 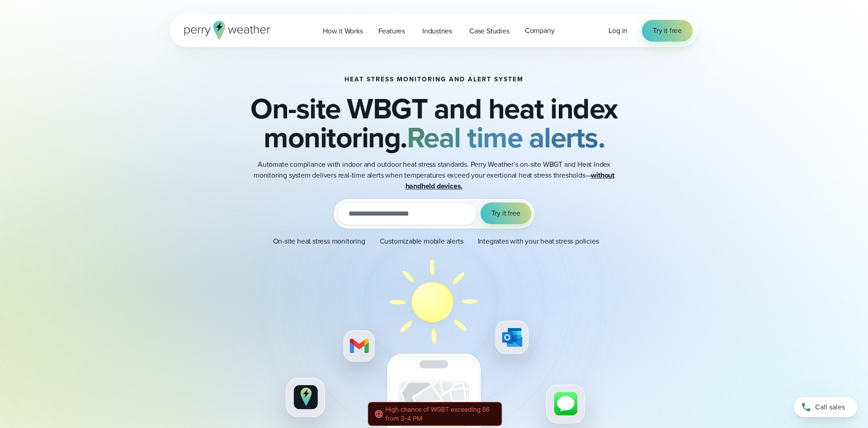 I want to click on strong: without handheld devices., so click(x=510, y=180).